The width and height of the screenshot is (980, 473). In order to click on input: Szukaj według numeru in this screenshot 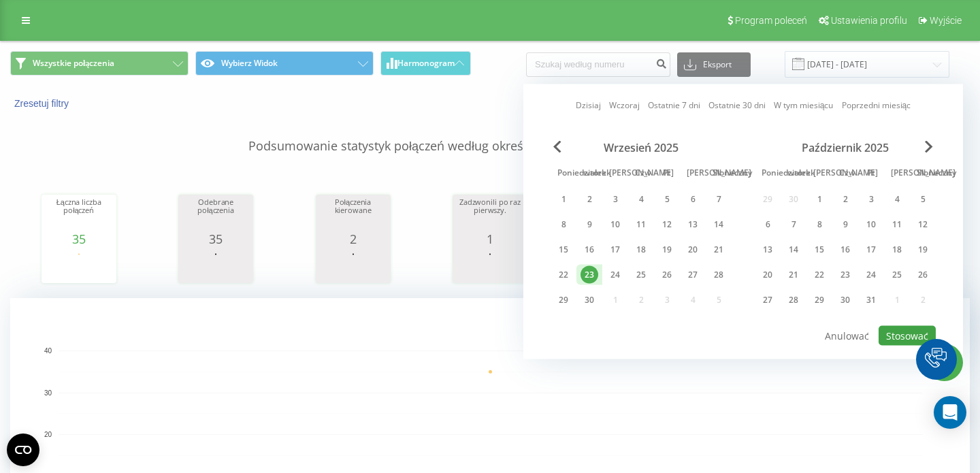, I will do `click(599, 64)`.